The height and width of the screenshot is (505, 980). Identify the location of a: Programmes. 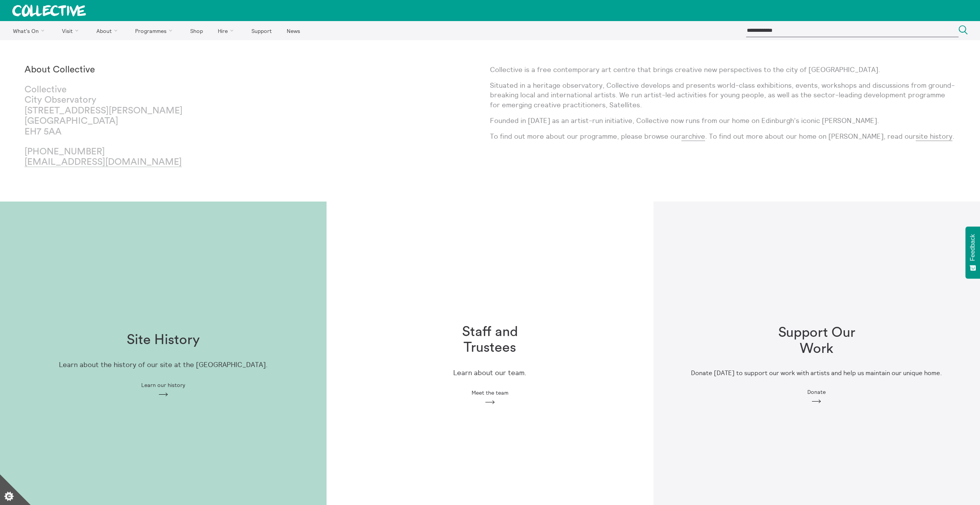
(155, 31).